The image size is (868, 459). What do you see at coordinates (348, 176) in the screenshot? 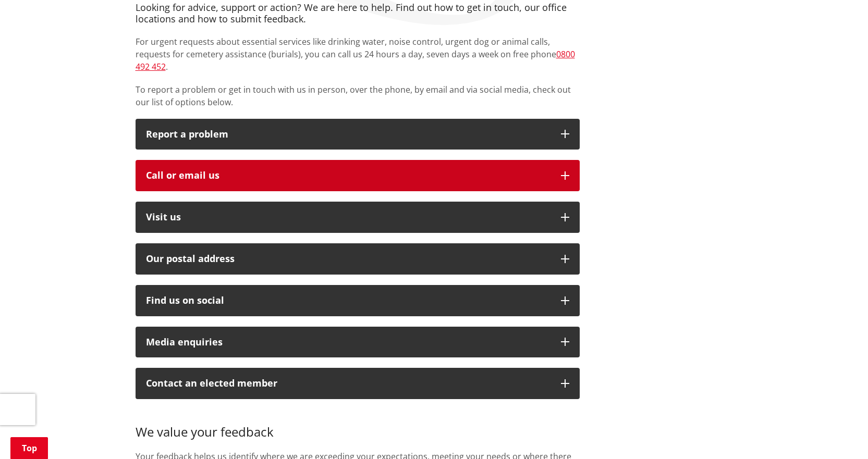
I see `div: Call or email us` at bounding box center [348, 176].